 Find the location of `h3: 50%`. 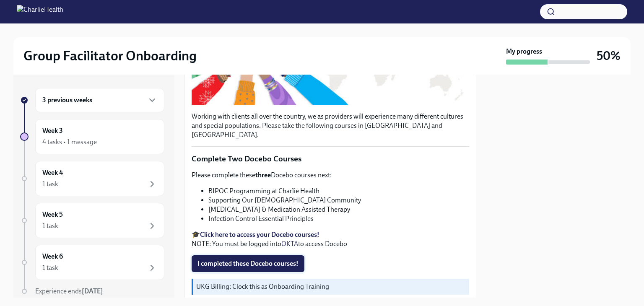

h3: 50% is located at coordinates (608, 56).